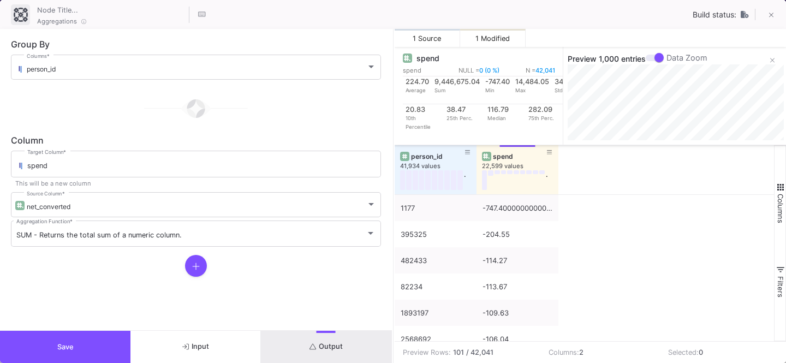  What do you see at coordinates (326, 346) in the screenshot?
I see `span: Output` at bounding box center [326, 346].